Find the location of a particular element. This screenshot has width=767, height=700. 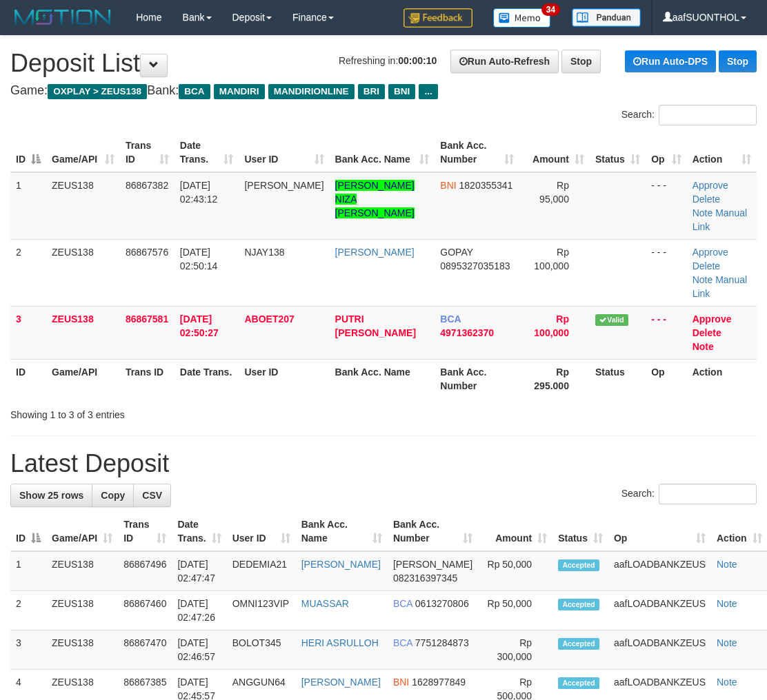

a: Run Auto-DPS is located at coordinates (670, 61).